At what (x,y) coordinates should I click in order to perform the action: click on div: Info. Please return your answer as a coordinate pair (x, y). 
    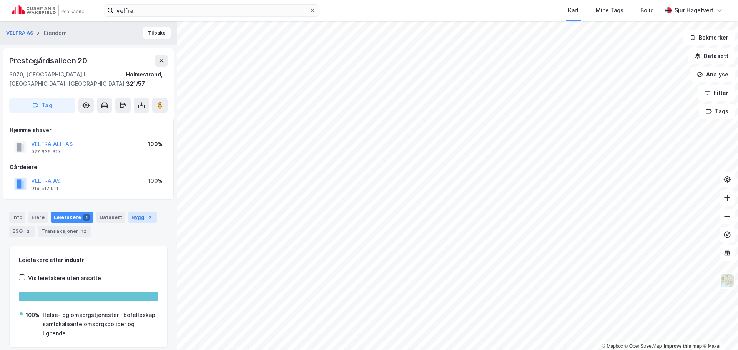
    Looking at the image, I should click on (17, 217).